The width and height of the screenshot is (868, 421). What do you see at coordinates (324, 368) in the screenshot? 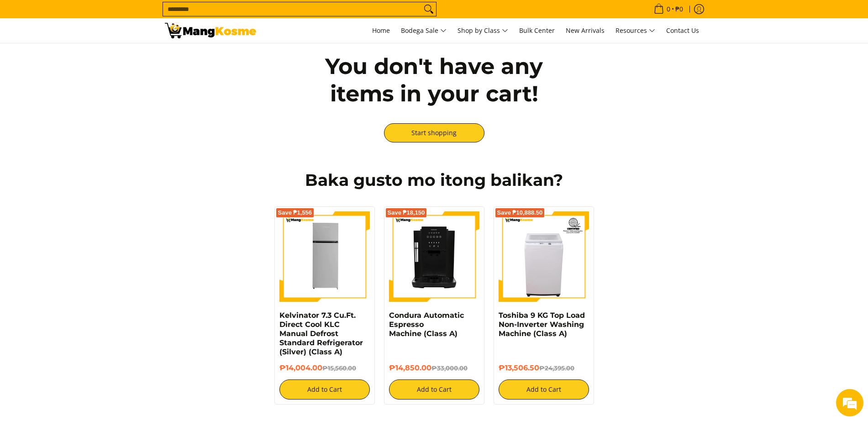
I see `h6: ₱14,004.00` at bounding box center [324, 368].